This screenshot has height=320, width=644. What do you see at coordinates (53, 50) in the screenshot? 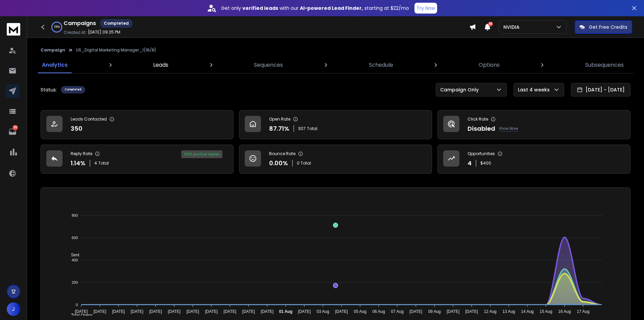
I see `button: Campaign` at bounding box center [53, 50].